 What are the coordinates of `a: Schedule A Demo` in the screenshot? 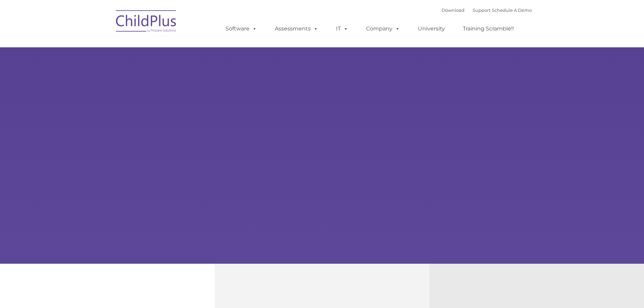 It's located at (512, 10).